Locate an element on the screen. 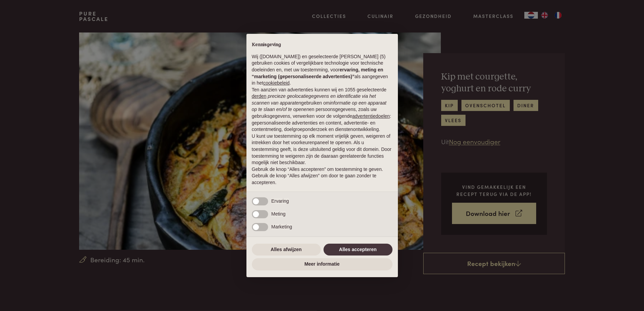 The width and height of the screenshot is (644, 311). p: Ten aanzien van advertenties kunnen wij en 1055 geselecteerde gebruiken om en persoonsgegevens, z... is located at coordinates (322, 110).